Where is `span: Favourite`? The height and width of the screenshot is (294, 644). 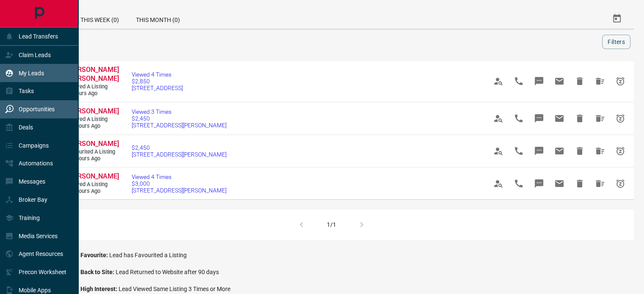 span: Favourite is located at coordinates (95, 255).